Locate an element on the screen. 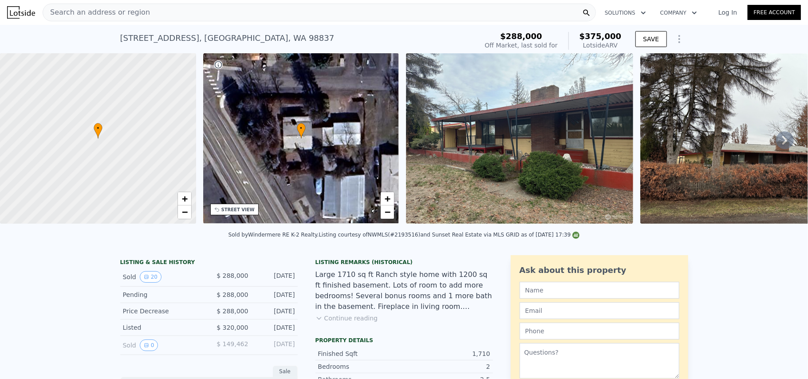 This screenshot has height=379, width=808. div: Pending is located at coordinates (162, 295).